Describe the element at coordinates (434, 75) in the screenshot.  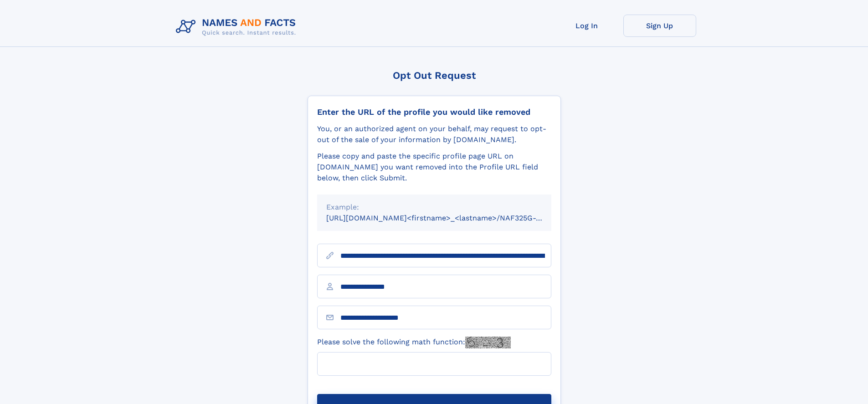
I see `div: Opt Out Request` at that location.